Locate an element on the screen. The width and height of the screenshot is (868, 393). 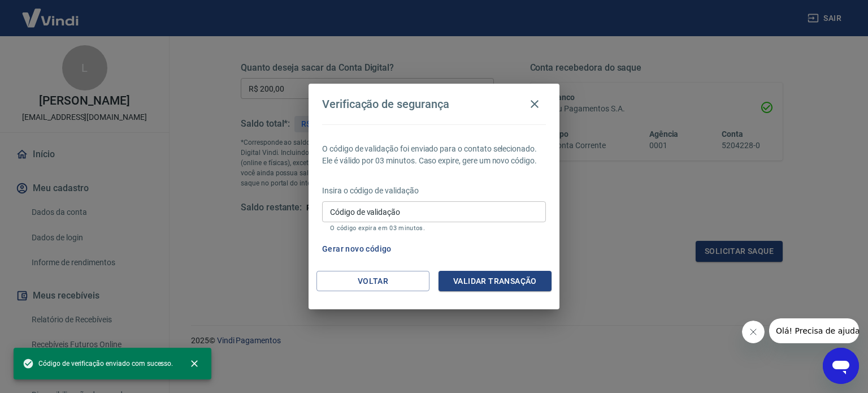
p: O código expira em 03 minutos. is located at coordinates (434, 228).